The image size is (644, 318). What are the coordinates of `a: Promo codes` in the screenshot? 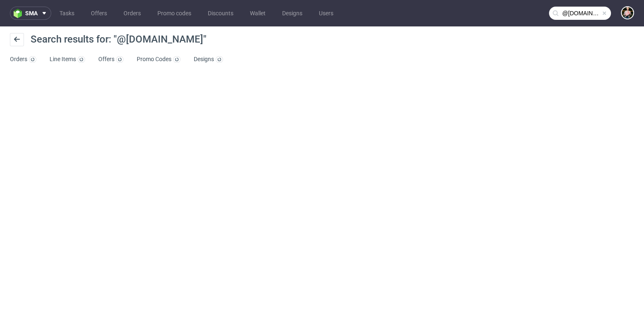 It's located at (174, 13).